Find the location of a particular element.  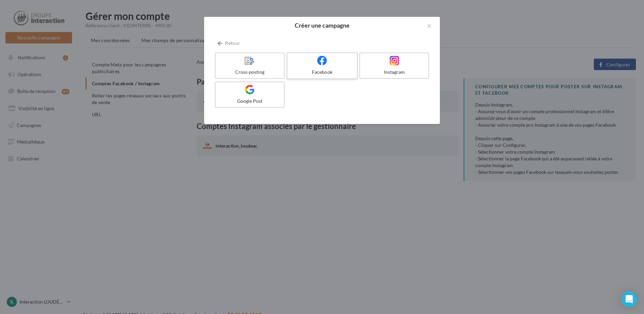

button: Retour is located at coordinates (229, 43).